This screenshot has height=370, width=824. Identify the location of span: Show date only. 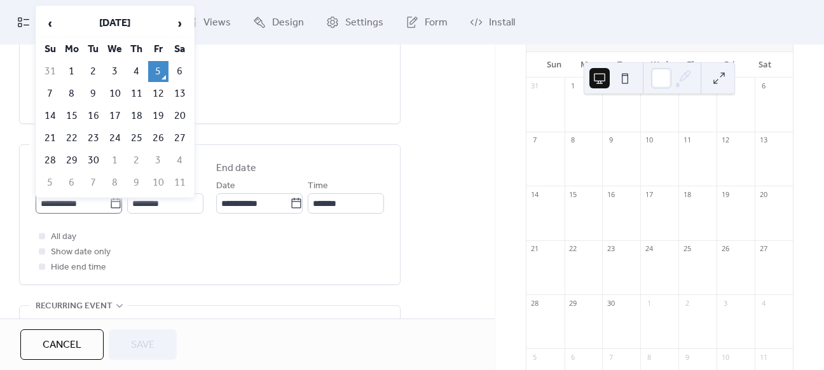
(81, 253).